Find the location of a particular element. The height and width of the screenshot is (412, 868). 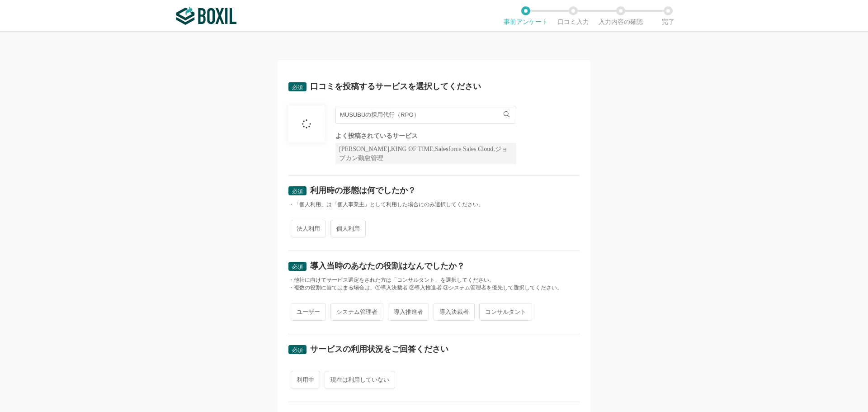

input: サービス名で検索 is located at coordinates (426, 115).